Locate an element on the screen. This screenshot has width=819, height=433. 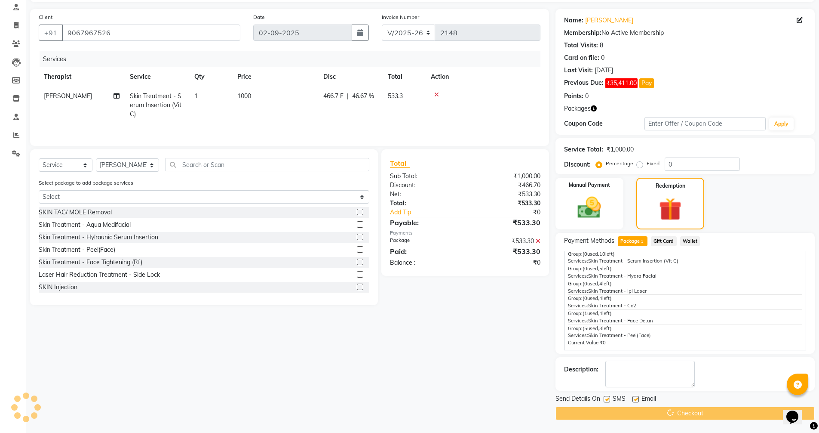
div: SKIN TAG/ MOLE Removal is located at coordinates (75, 212).